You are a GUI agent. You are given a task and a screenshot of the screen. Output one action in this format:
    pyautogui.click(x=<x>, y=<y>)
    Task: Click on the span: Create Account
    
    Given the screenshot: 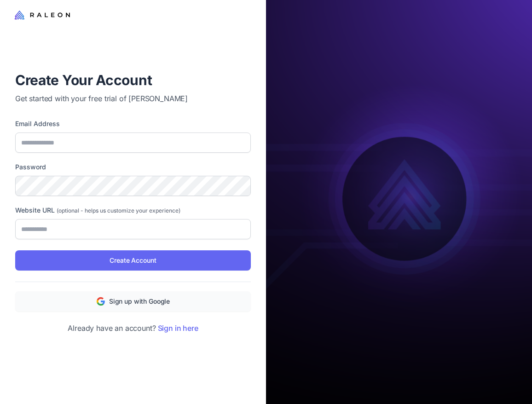 What is the action you would take?
    pyautogui.click(x=133, y=261)
    